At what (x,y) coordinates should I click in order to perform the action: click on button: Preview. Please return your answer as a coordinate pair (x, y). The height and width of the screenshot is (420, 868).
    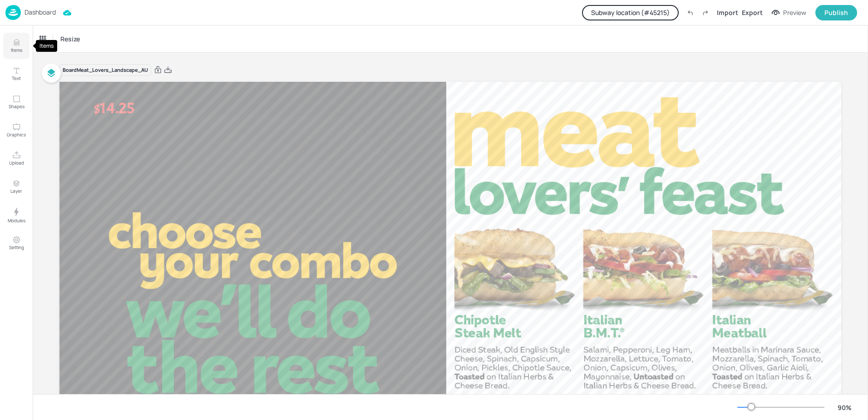
    Looking at the image, I should click on (789, 13).